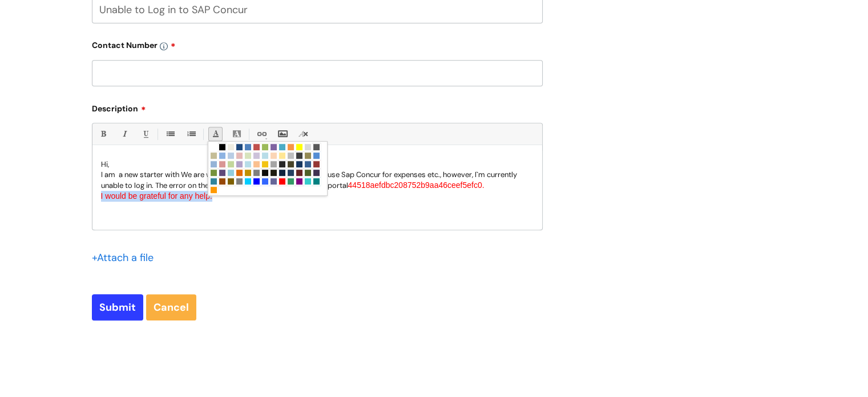 The height and width of the screenshot is (397, 868). What do you see at coordinates (118, 307) in the screenshot?
I see `input: Submit` at bounding box center [118, 307].